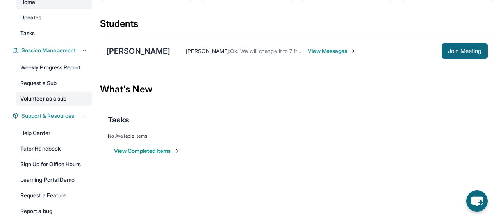 This screenshot has width=494, height=218. Describe the element at coordinates (54, 165) in the screenshot. I see `a: Sign Up for Office Hours` at that location.